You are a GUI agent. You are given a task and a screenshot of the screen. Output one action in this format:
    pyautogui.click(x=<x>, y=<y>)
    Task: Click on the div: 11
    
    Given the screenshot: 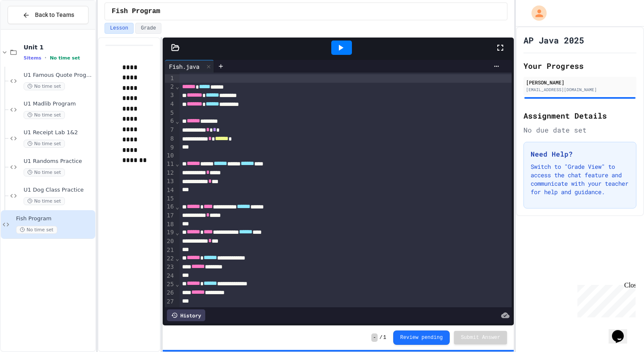 What is the action you would take?
    pyautogui.click(x=170, y=164)
    